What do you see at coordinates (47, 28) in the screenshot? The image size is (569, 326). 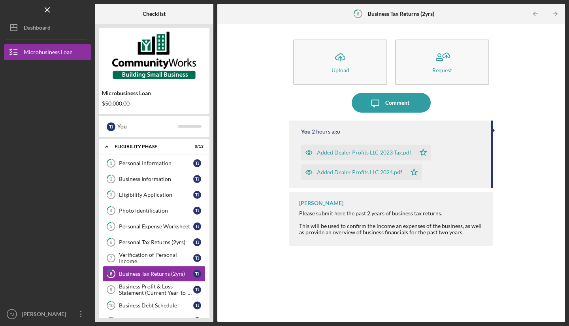 I see `button: Dashboard` at bounding box center [47, 28].